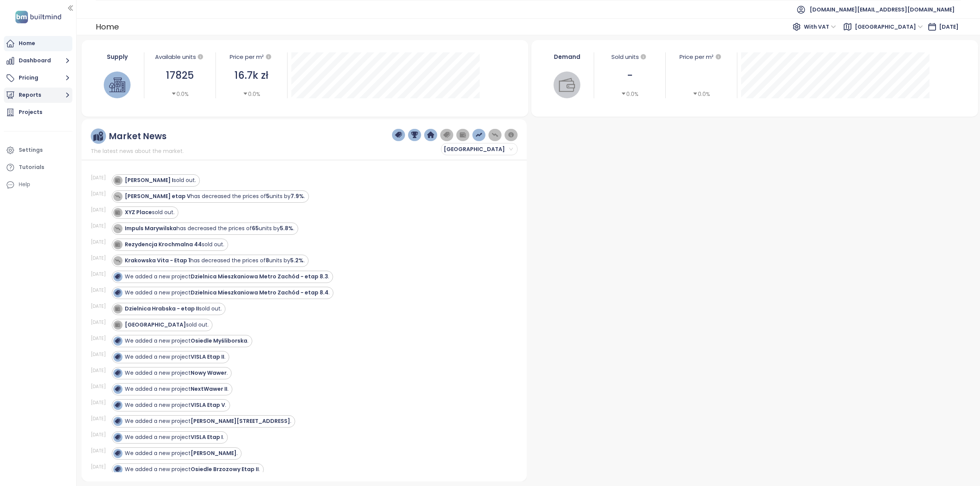  Describe the element at coordinates (180, 57) in the screenshot. I see `div: Available units` at that location.